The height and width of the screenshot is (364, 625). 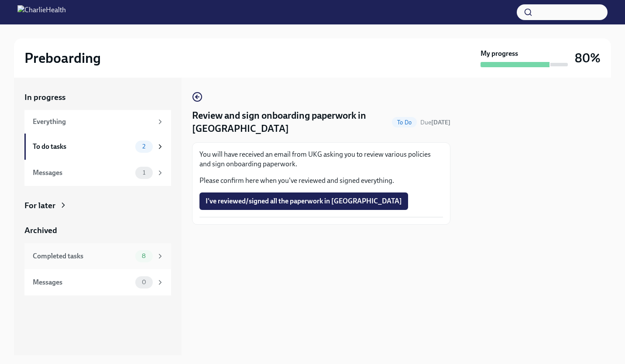 I want to click on strong: My progress, so click(x=499, y=54).